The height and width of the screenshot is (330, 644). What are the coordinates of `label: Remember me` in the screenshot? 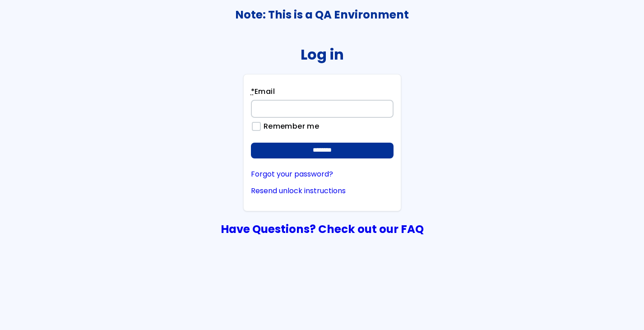 It's located at (289, 127).